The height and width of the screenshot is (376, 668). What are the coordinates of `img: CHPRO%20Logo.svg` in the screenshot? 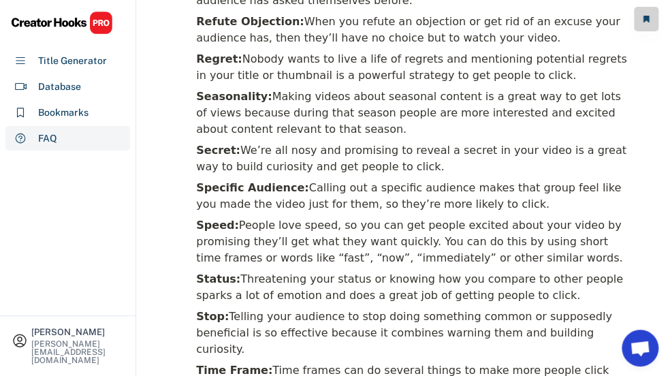 It's located at (62, 22).